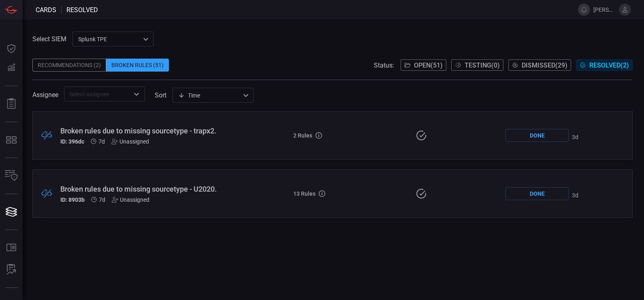 The image size is (644, 300). I want to click on button: ALERT ANALYSIS, so click(11, 270).